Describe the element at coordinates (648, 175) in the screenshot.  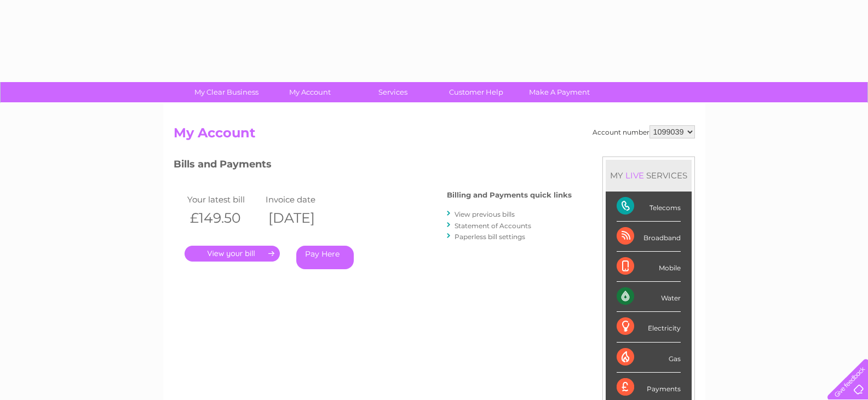
I see `div: MY SERVICES` at that location.